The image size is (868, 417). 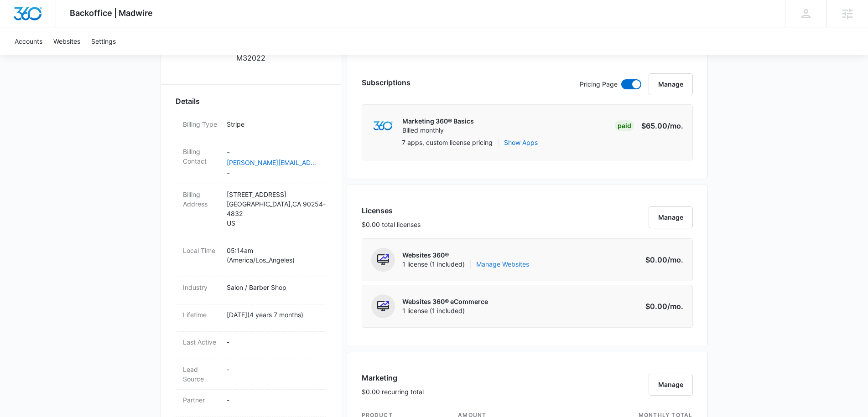 I want to click on p: Marketing 360® Basics, so click(x=438, y=121).